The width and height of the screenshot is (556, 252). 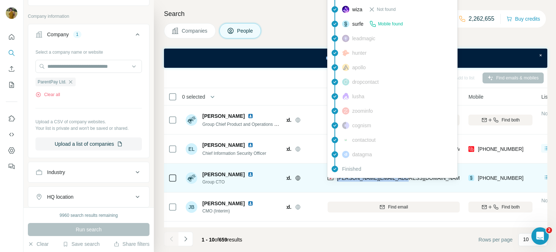 What do you see at coordinates (12, 134) in the screenshot?
I see `button: Use Surfe API` at bounding box center [12, 134].